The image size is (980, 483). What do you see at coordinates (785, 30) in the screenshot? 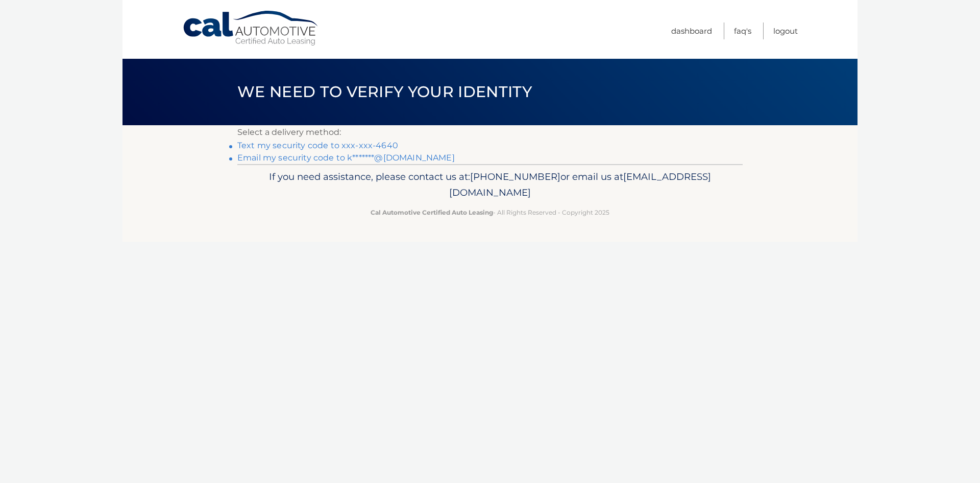
I see `a: Logout` at bounding box center [785, 30].